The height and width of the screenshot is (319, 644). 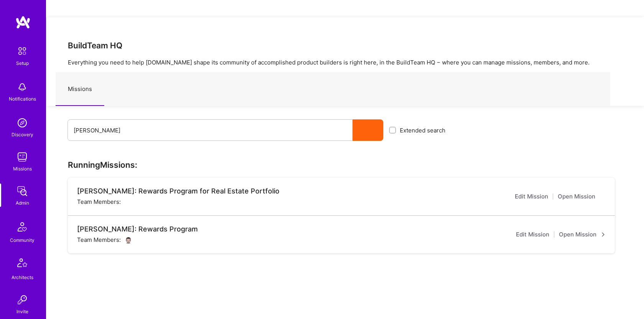 I want to click on a: User Avatar, so click(x=128, y=239).